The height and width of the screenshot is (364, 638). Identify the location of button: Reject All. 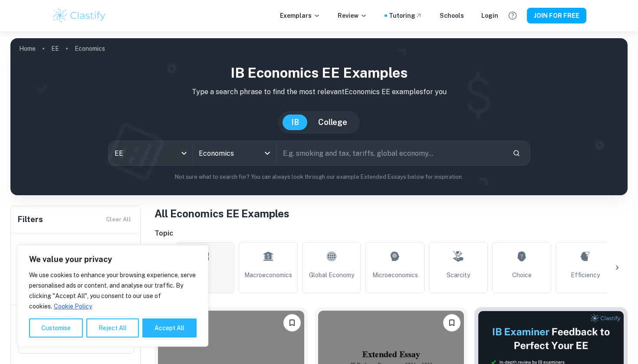
(113, 328).